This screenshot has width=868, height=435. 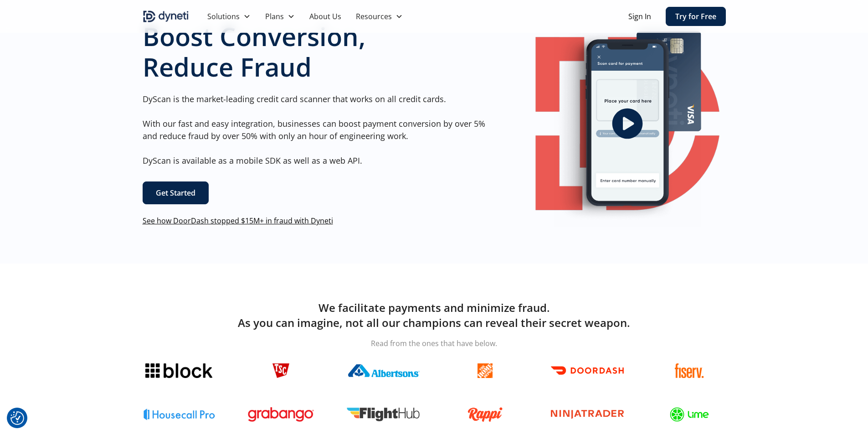 I want to click on img: TSC, so click(x=280, y=370).